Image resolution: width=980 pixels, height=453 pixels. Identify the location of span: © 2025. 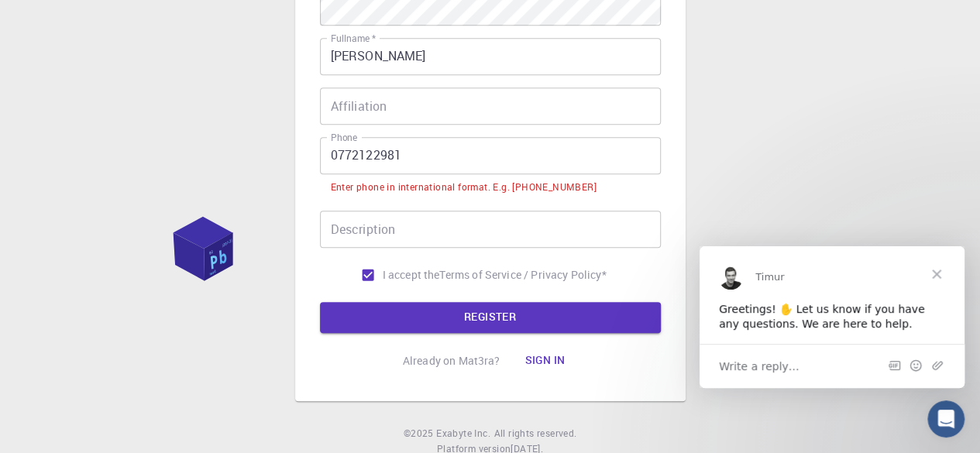
(420, 434).